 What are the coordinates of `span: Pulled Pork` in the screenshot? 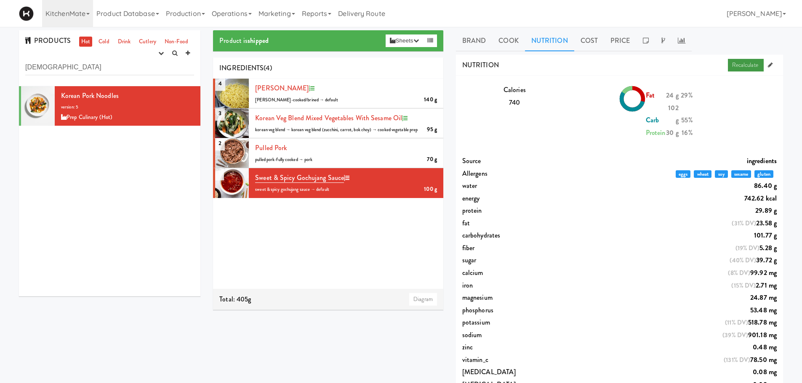 It's located at (271, 148).